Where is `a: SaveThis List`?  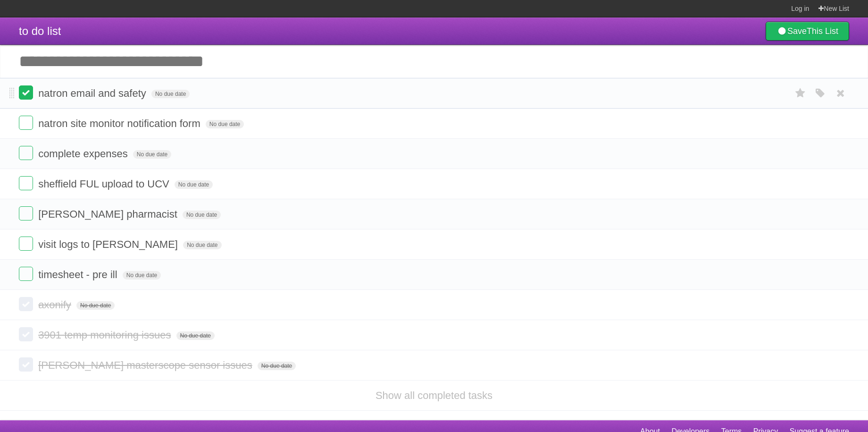 a: SaveThis List is located at coordinates (808, 31).